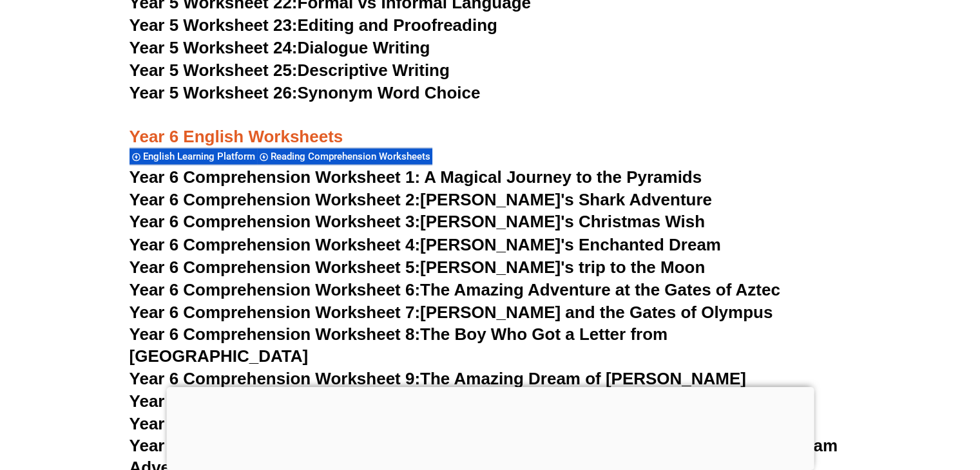  What do you see at coordinates (490, 126) in the screenshot?
I see `h3: Year 6 English Worksheets` at bounding box center [490, 126].